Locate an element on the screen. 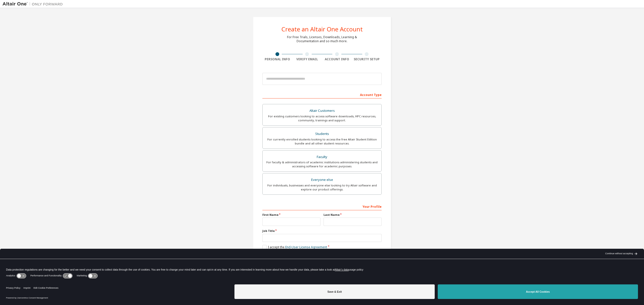 This screenshot has width=644, height=305. div: Faculty is located at coordinates (322, 157).